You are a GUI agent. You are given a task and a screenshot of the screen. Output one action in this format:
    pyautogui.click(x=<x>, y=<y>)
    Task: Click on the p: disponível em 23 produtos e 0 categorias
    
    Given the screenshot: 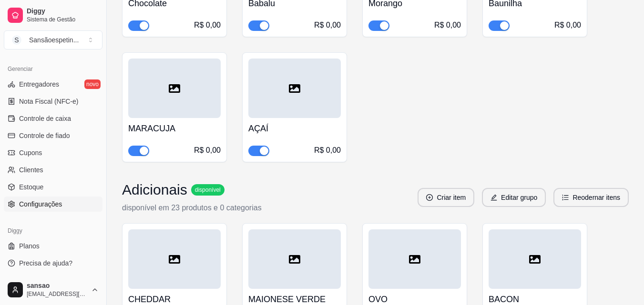 What is the action you would take?
    pyautogui.click(x=192, y=208)
    